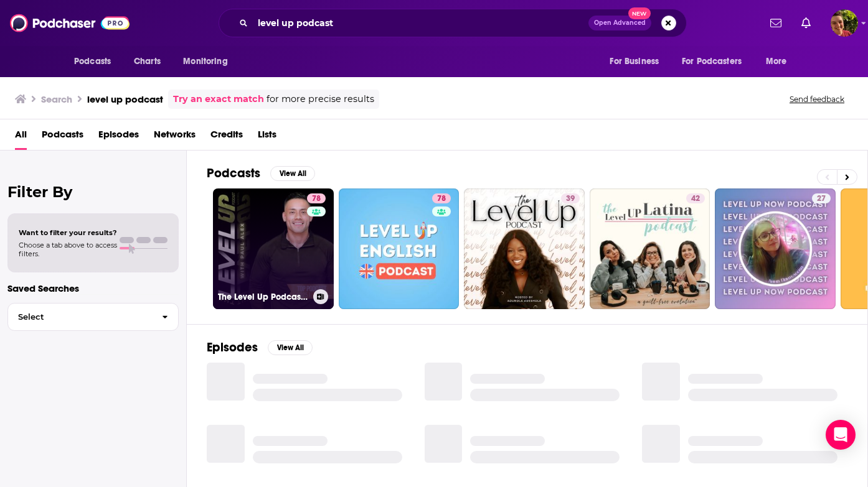 This screenshot has height=487, width=868. Describe the element at coordinates (620, 23) in the screenshot. I see `button: Open AdvancedNew` at that location.